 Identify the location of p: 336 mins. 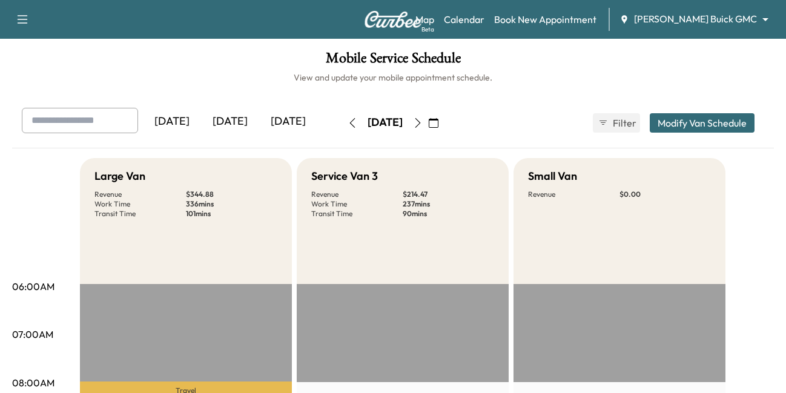
(231, 204).